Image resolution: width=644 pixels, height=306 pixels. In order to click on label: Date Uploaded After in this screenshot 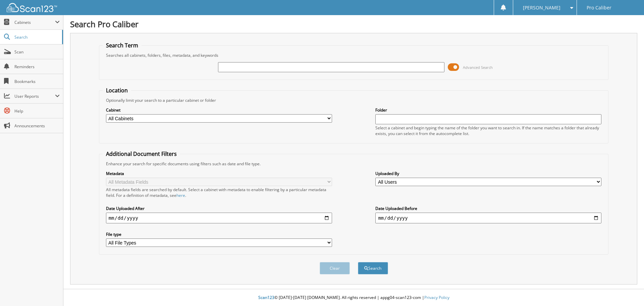, I will do `click(219, 208)`.